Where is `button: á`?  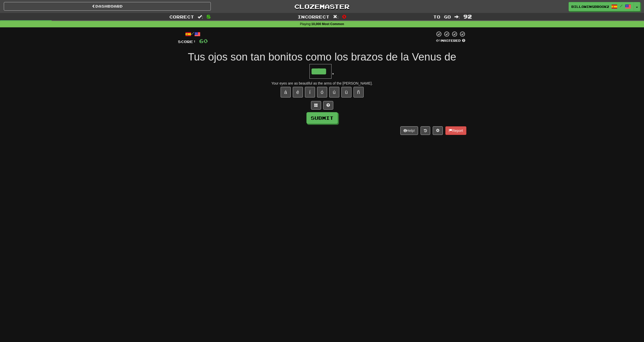 button: á is located at coordinates (286, 92).